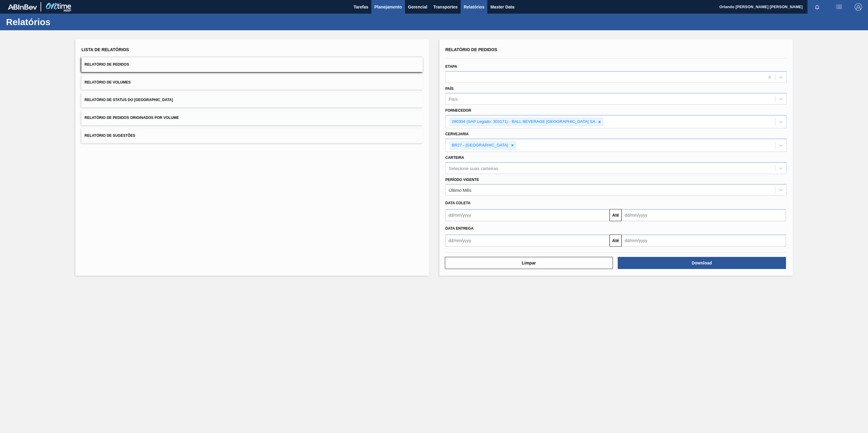 The image size is (868, 433). I want to click on label: Cervejaria, so click(457, 134).